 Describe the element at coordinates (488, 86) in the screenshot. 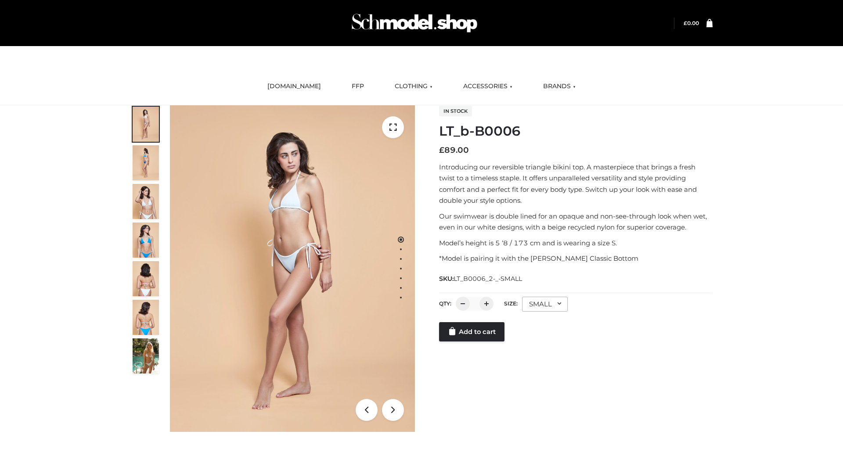

I see `a: ACCESSORIES` at that location.